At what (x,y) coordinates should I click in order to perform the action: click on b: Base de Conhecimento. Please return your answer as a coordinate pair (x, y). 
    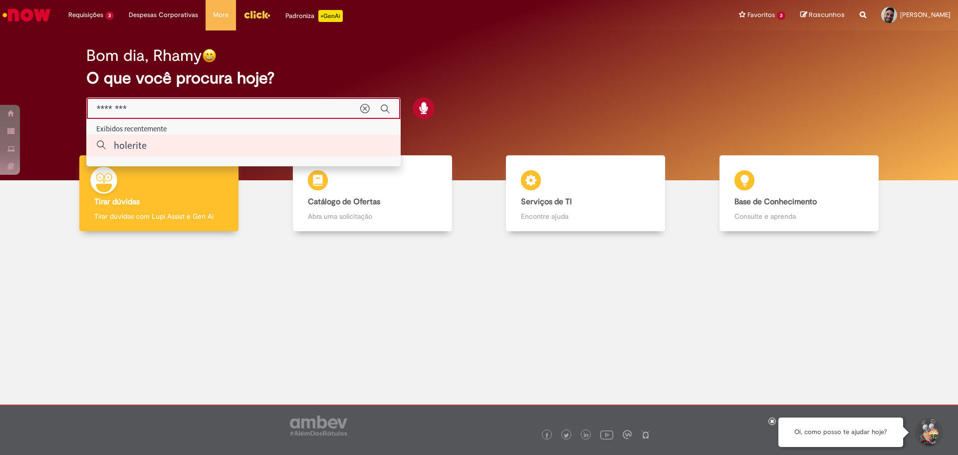
    Looking at the image, I should click on (775, 202).